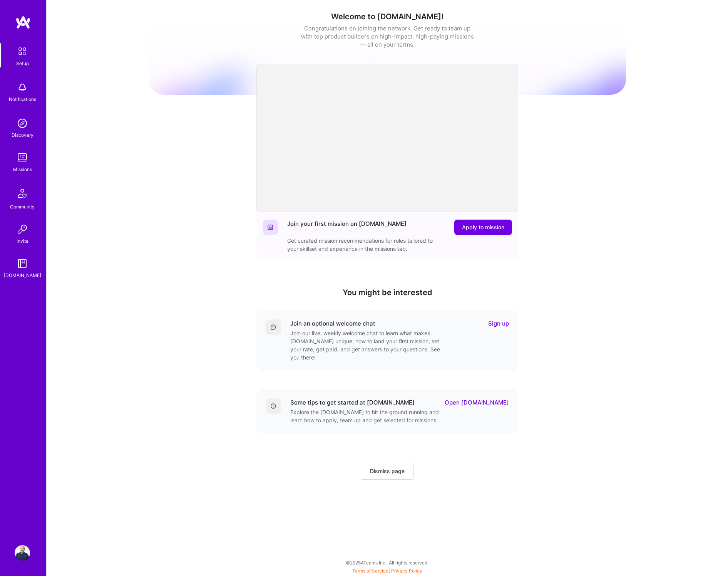  What do you see at coordinates (364, 245) in the screenshot?
I see `div: Get curated mission recommendations for roles tailored to your skillset and experience in the mis...` at bounding box center [364, 245].